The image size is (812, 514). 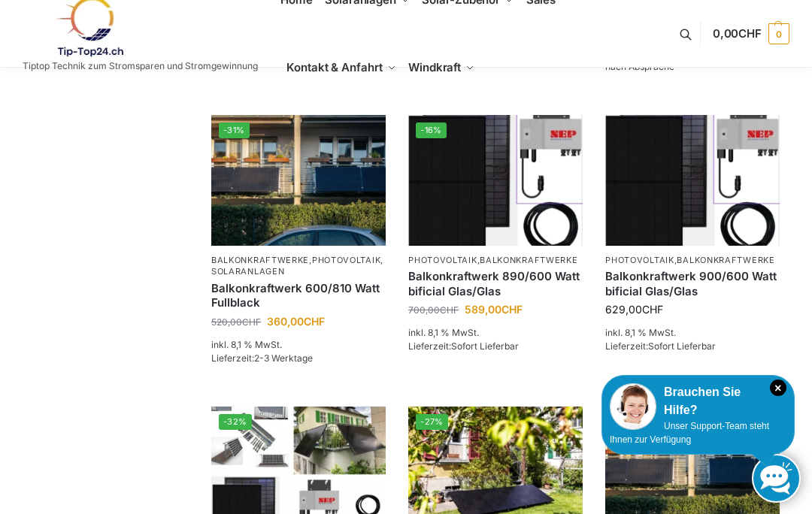 What do you see at coordinates (495, 283) in the screenshot?
I see `a: Balkonkraftwerk 890/600 Watt bificial Glas/Glas` at bounding box center [495, 283].